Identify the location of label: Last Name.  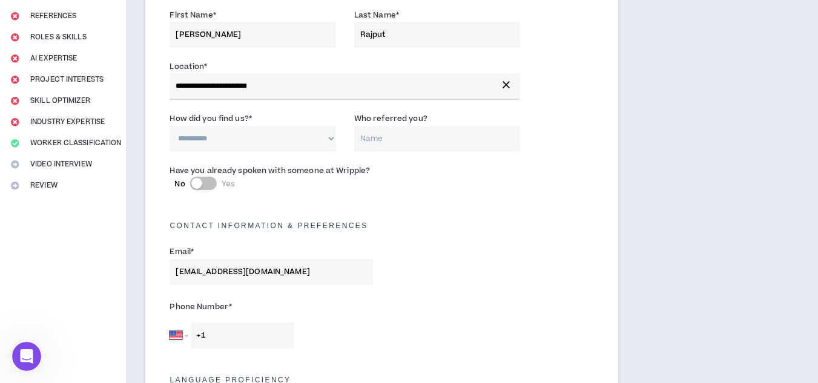
(377, 15).